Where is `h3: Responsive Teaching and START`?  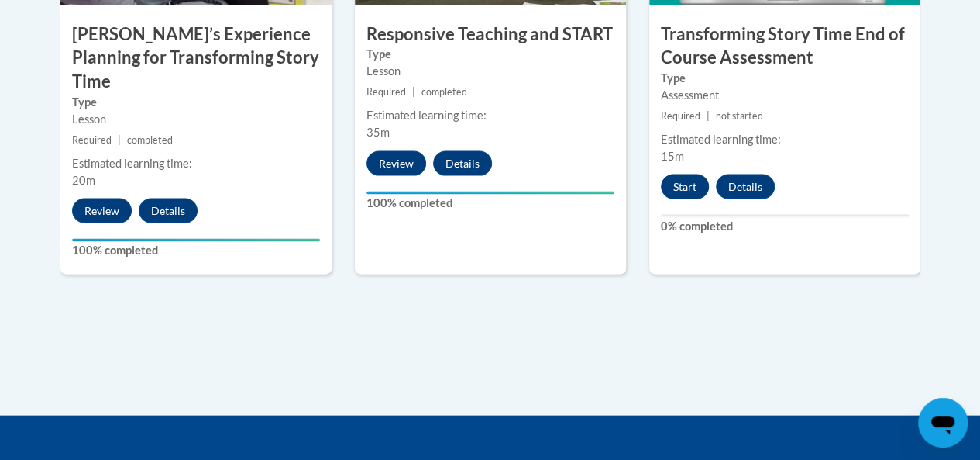
h3: Responsive Teaching and START is located at coordinates (490, 34).